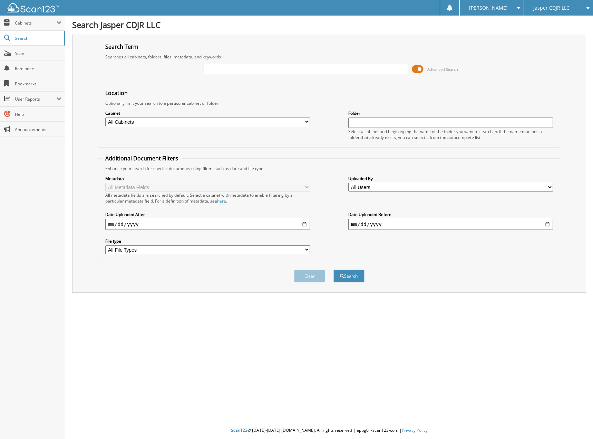 The height and width of the screenshot is (439, 593). What do you see at coordinates (208, 241) in the screenshot?
I see `label: File type` at bounding box center [208, 241].